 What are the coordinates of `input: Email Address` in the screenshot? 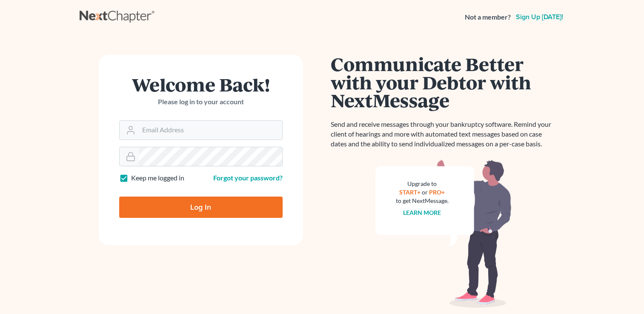 It's located at (210, 130).